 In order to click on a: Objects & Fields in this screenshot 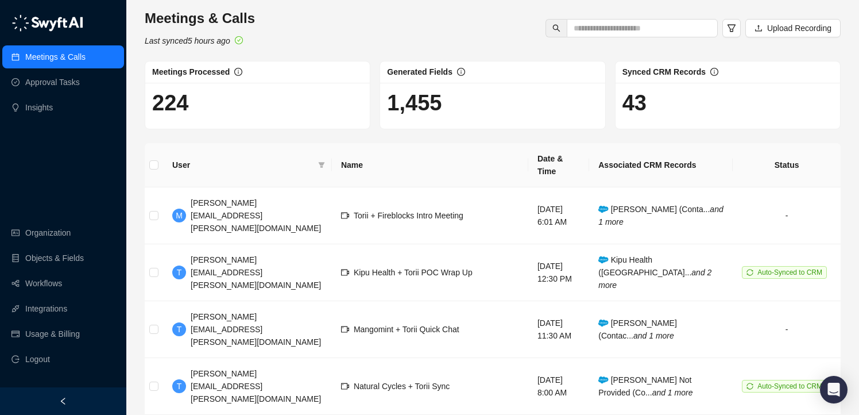, I will do `click(55, 258)`.